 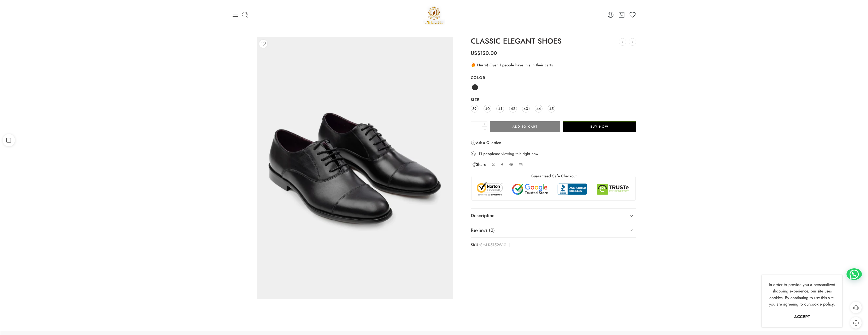 I want to click on span: 40, so click(x=487, y=108).